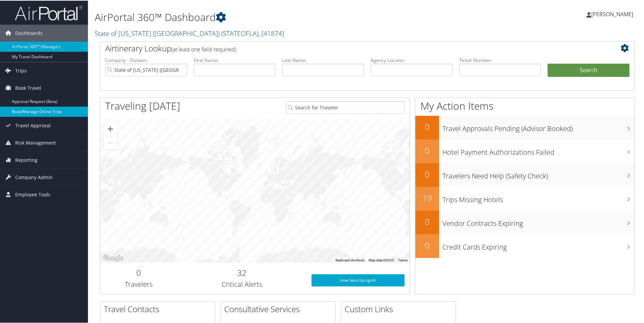 The width and height of the screenshot is (644, 323). What do you see at coordinates (500, 59) in the screenshot?
I see `label: Ticket Number:` at bounding box center [500, 59].